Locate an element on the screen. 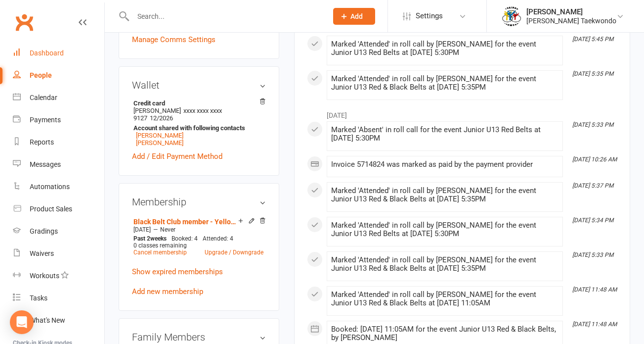 Image resolution: width=644 pixels, height=344 pixels. a: Automations is located at coordinates (58, 186).